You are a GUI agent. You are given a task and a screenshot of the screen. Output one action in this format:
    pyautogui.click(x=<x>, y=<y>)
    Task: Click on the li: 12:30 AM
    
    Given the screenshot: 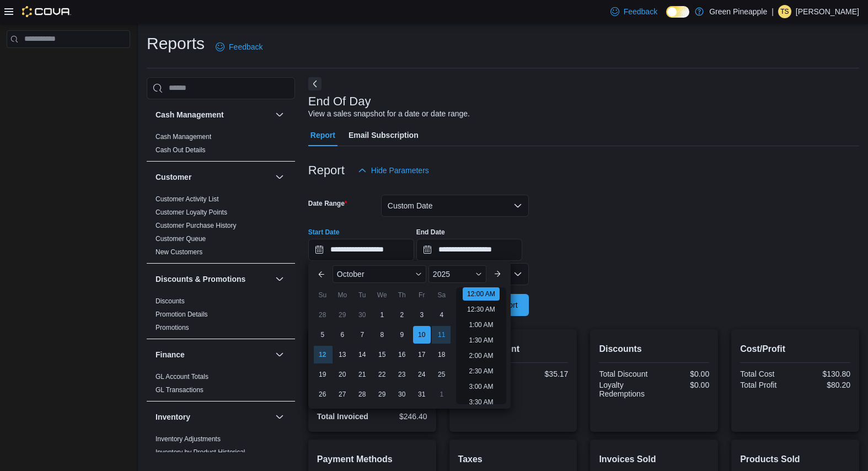 What is the action you would take?
    pyautogui.click(x=481, y=310)
    